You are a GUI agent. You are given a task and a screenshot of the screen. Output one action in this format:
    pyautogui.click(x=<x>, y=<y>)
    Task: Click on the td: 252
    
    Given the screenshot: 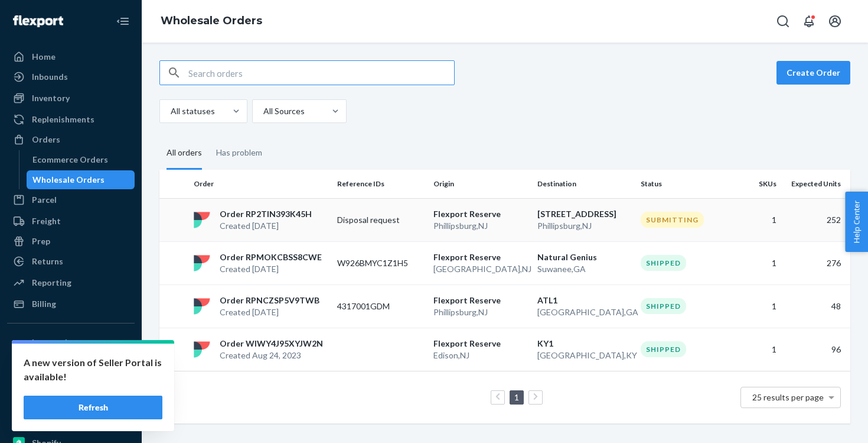 What is the action you would take?
    pyautogui.click(x=816, y=220)
    